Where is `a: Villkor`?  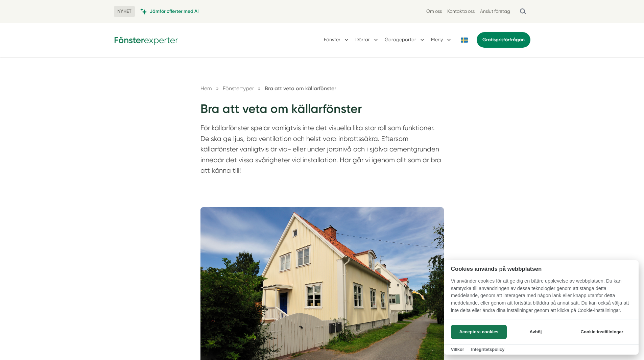
a: Villkor is located at coordinates (458, 349).